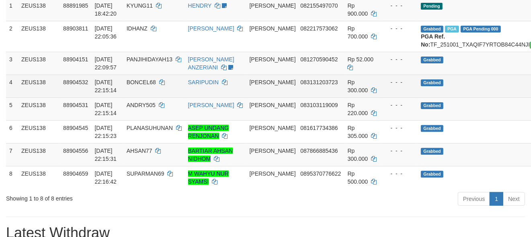 The image size is (531, 237). I want to click on div: Showing 1 to 8 of 8 entries, so click(110, 197).